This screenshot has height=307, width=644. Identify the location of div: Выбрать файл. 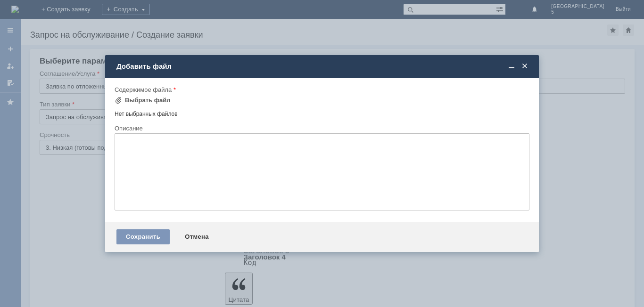
(147, 101).